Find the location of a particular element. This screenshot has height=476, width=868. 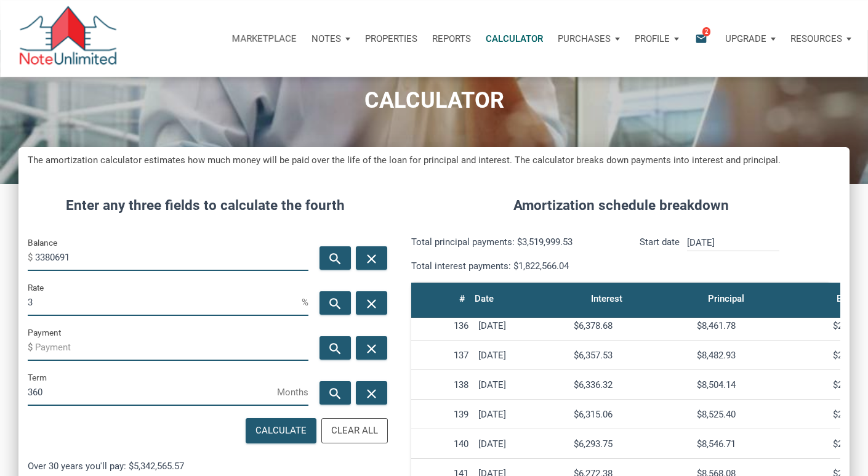

button: email2 is located at coordinates (702, 39).